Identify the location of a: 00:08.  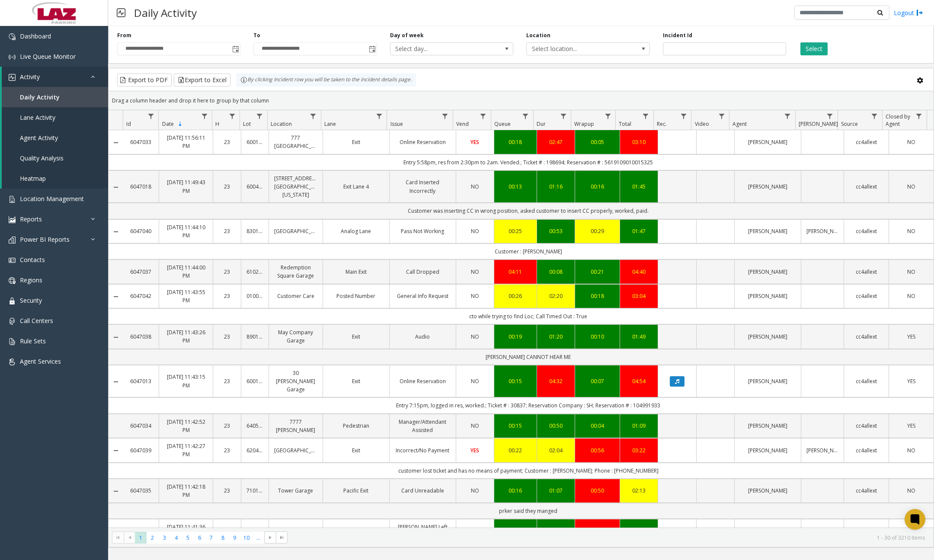
(556, 272).